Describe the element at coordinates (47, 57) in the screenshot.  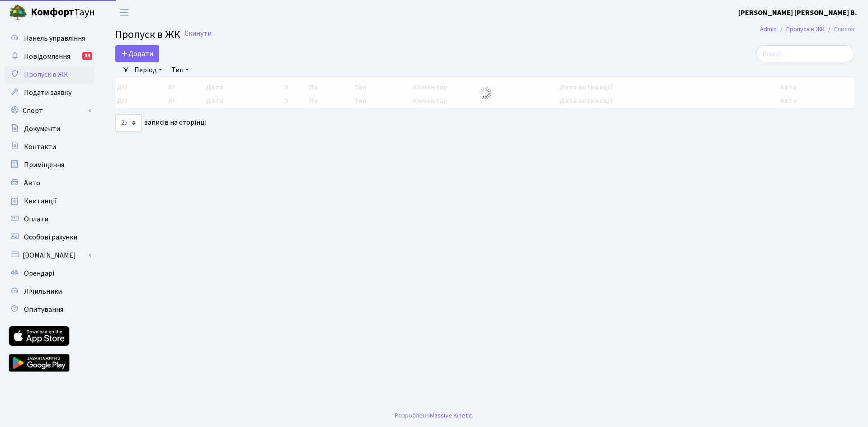
I see `span: Повідомлення` at that location.